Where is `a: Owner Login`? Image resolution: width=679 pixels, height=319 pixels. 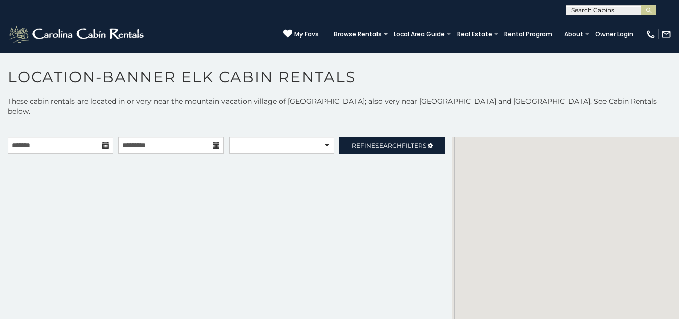
a: Owner Login is located at coordinates (614, 34).